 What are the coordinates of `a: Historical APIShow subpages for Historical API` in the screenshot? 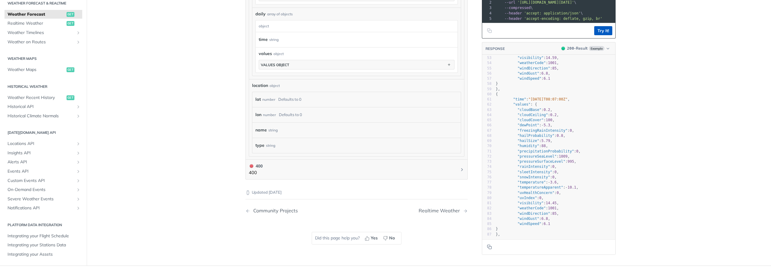 It's located at (43, 107).